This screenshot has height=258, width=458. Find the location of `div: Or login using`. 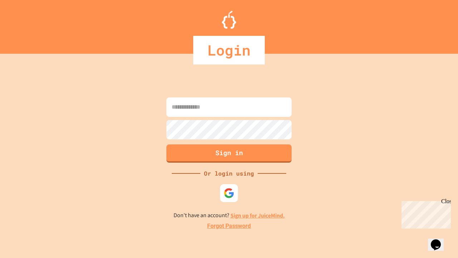

div: Or login using is located at coordinates (229, 173).